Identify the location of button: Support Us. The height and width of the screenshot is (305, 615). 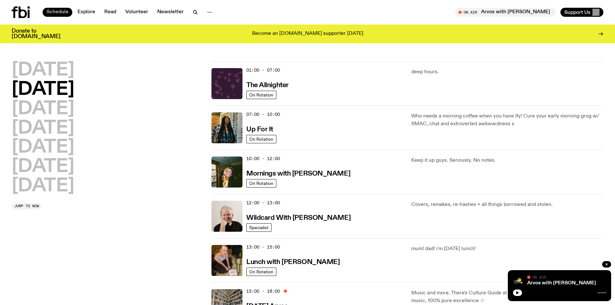
(582, 12).